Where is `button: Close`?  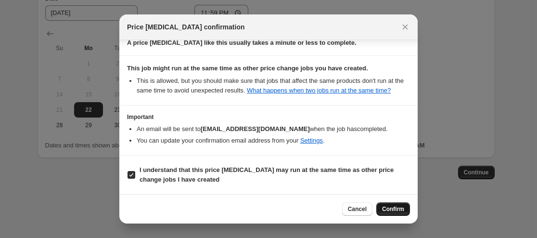 button: Close is located at coordinates (405, 27).